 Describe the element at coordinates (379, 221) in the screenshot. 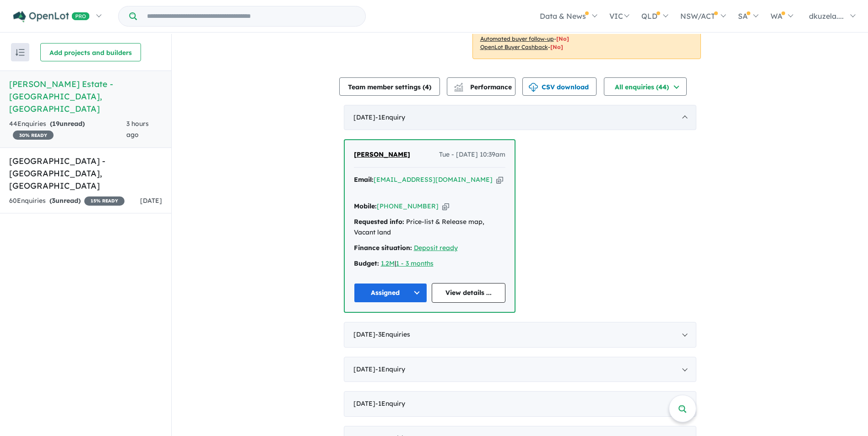

I see `strong: Requested info:` at that location.